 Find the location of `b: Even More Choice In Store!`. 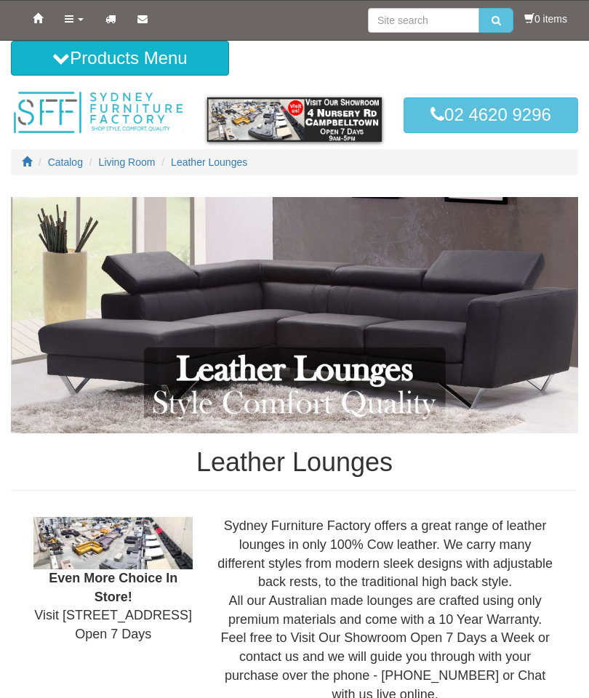

b: Even More Choice In Store! is located at coordinates (113, 587).